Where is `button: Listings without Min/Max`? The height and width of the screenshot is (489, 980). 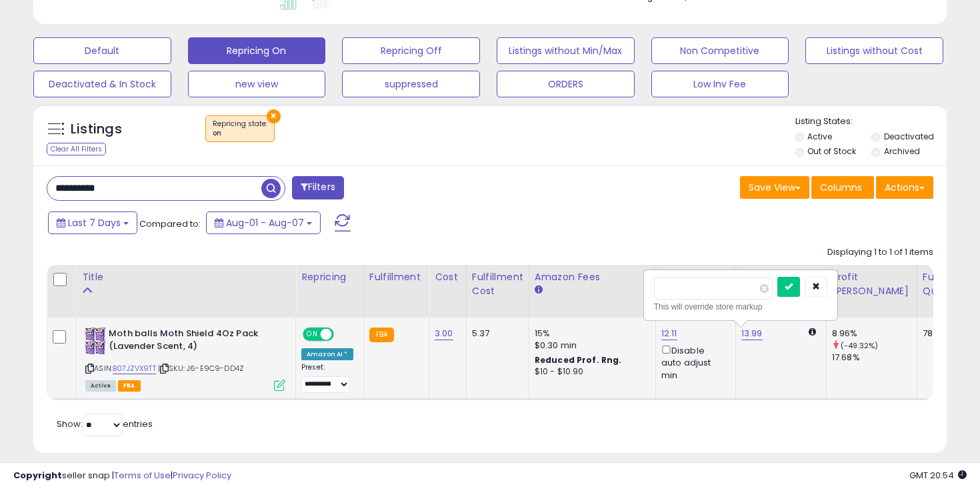 button: Listings without Min/Max is located at coordinates (566, 51).